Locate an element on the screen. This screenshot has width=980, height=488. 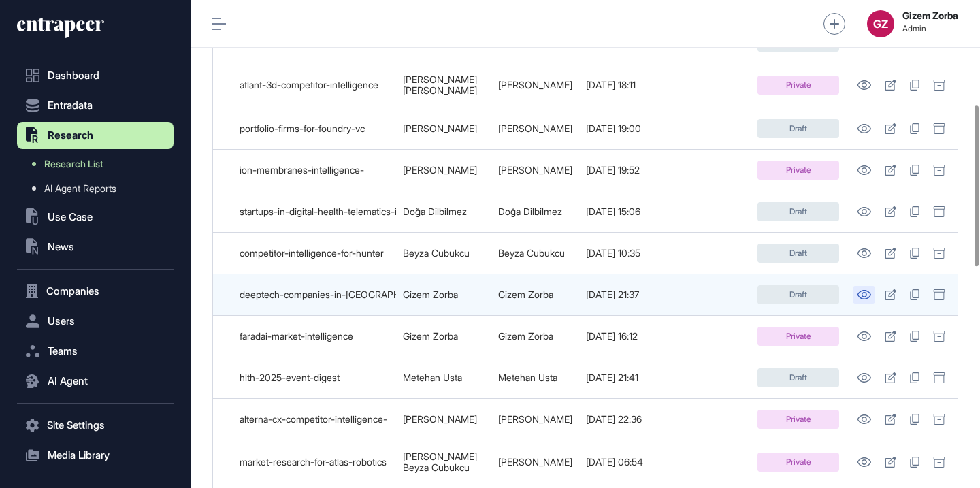
div: competitor-intelligence-for-hunter is located at coordinates (314, 253).